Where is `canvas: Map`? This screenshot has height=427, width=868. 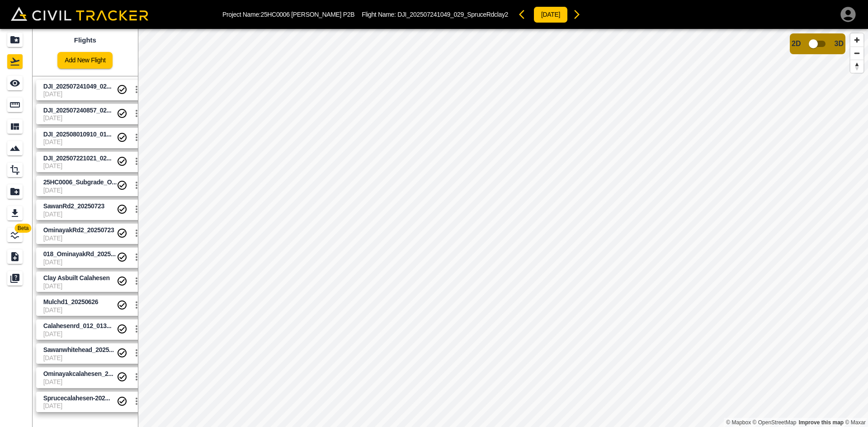 canvas: Map is located at coordinates (503, 227).